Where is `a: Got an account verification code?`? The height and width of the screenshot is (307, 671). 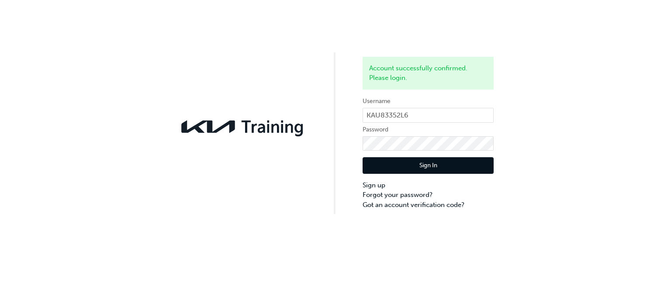
a: Got an account verification code? is located at coordinates (428, 205).